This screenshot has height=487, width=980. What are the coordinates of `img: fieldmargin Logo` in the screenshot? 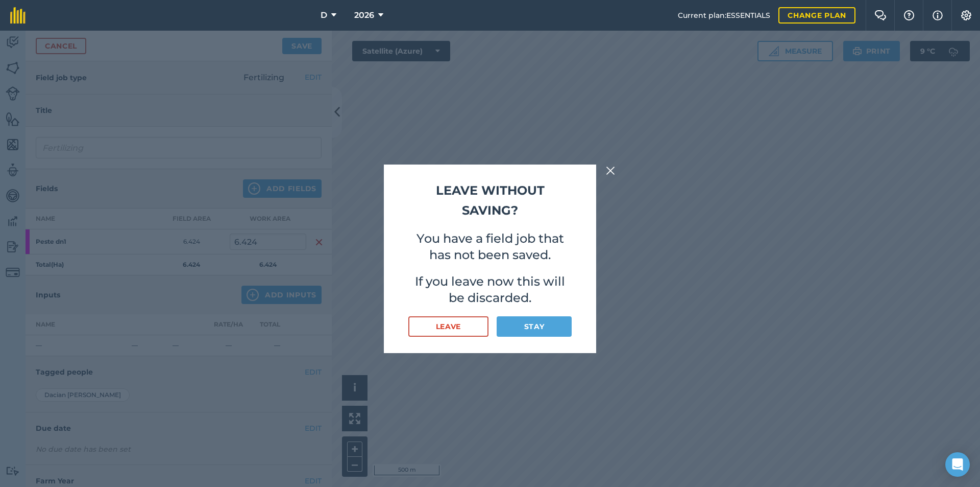 It's located at (18, 16).